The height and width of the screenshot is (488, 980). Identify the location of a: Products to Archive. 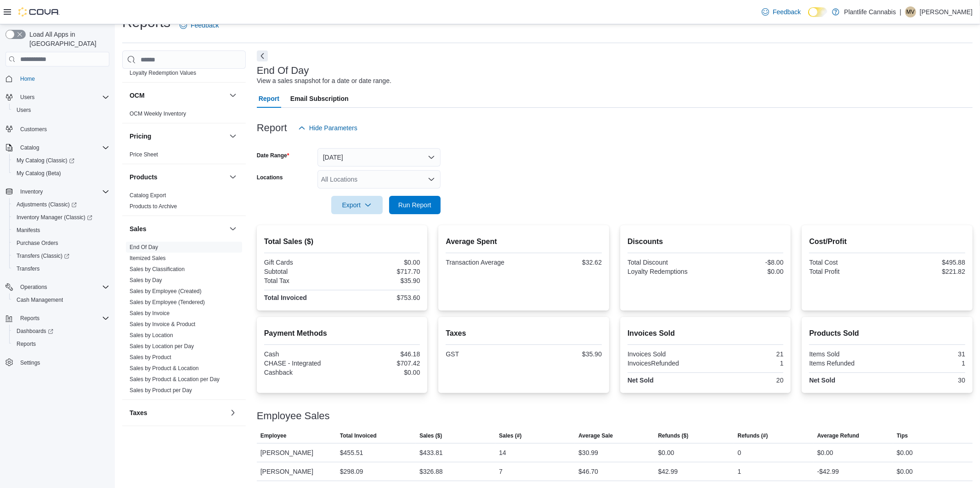
(153, 207).